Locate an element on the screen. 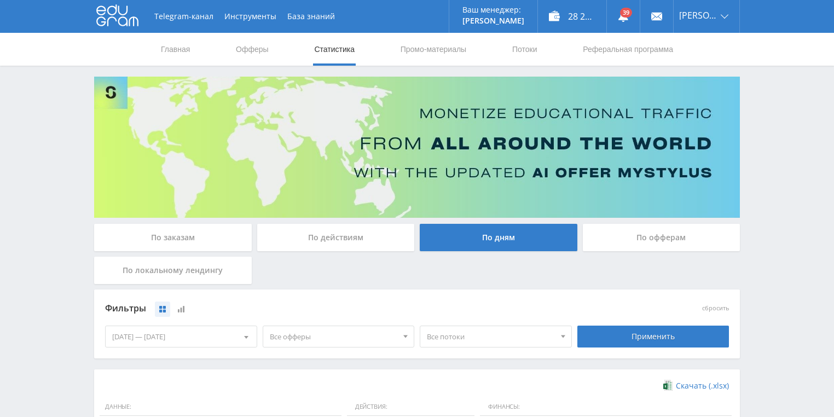 The image size is (834, 417). div: Применить is located at coordinates (654, 337).